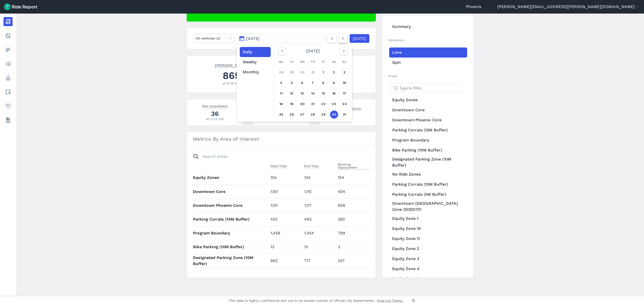 The width and height of the screenshot is (644, 305). I want to click on td: 493, so click(319, 219).